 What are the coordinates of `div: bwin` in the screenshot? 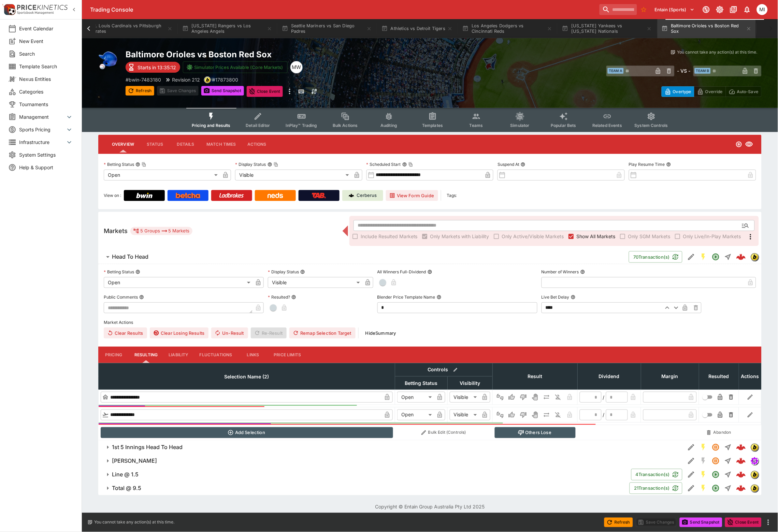 It's located at (755, 474).